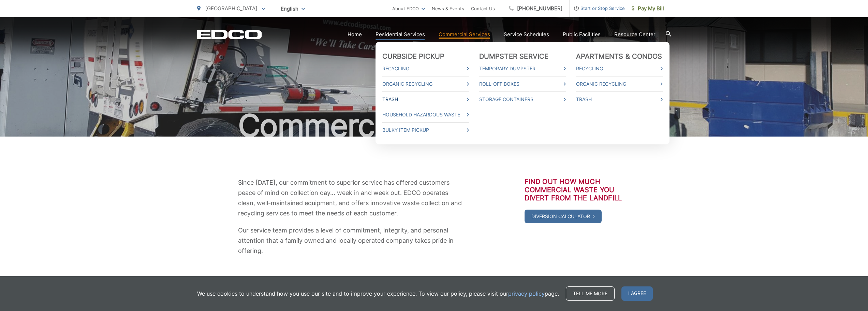 The image size is (868, 311). What do you see at coordinates (637, 294) in the screenshot?
I see `span: I agree` at bounding box center [637, 294].